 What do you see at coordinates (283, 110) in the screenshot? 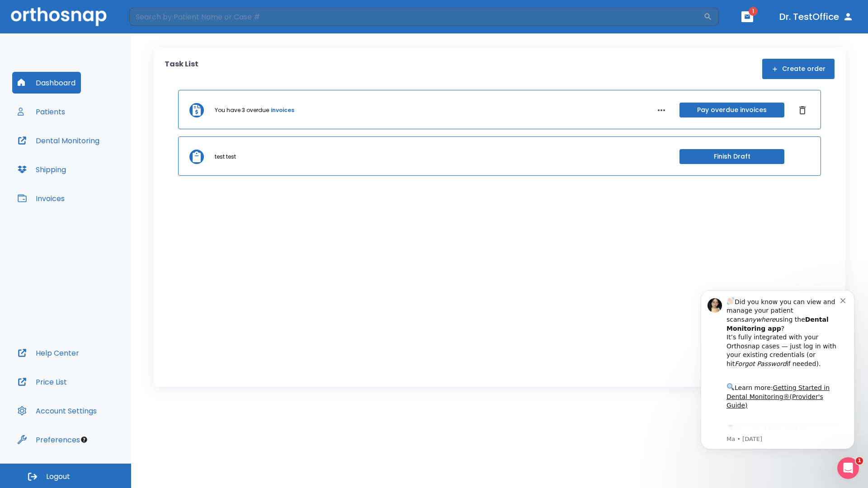
I see `a: invoices` at bounding box center [283, 110].